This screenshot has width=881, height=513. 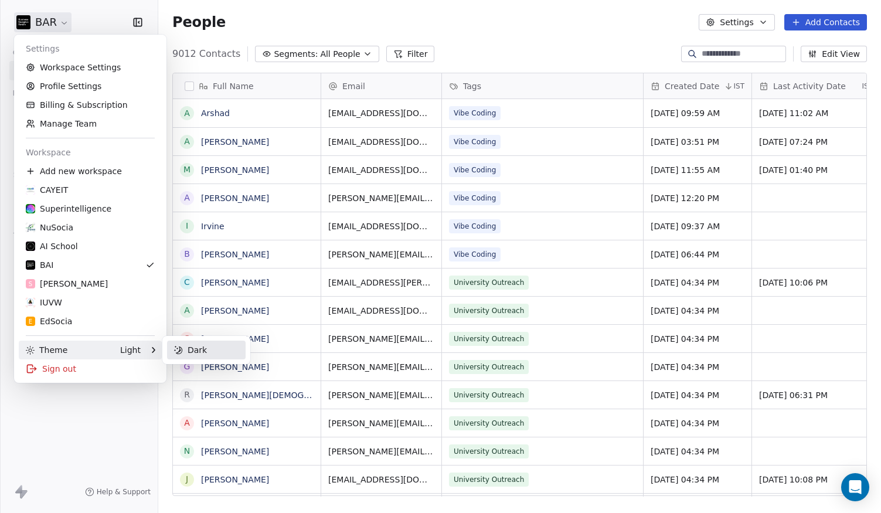 I want to click on div: Light, so click(x=130, y=350).